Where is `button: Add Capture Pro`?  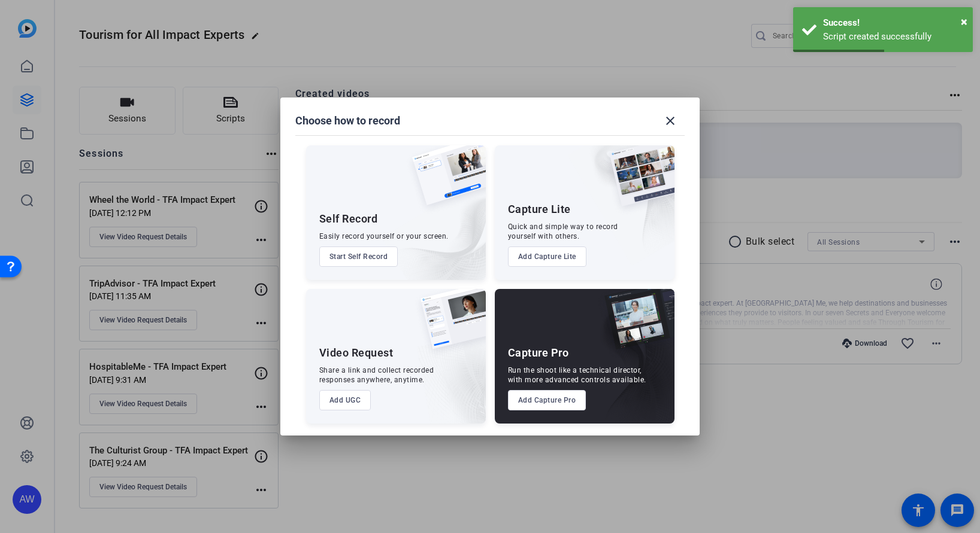 button: Add Capture Pro is located at coordinates (547, 400).